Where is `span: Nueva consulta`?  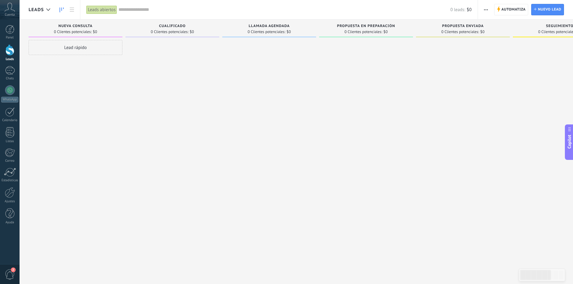 span: Nueva consulta is located at coordinates (75, 26).